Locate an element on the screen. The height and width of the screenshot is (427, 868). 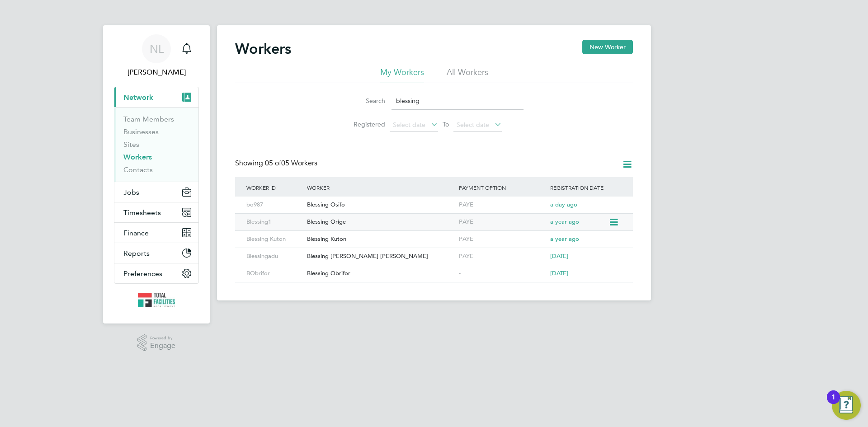
span: Nicola Lawrence is located at coordinates (157, 72).